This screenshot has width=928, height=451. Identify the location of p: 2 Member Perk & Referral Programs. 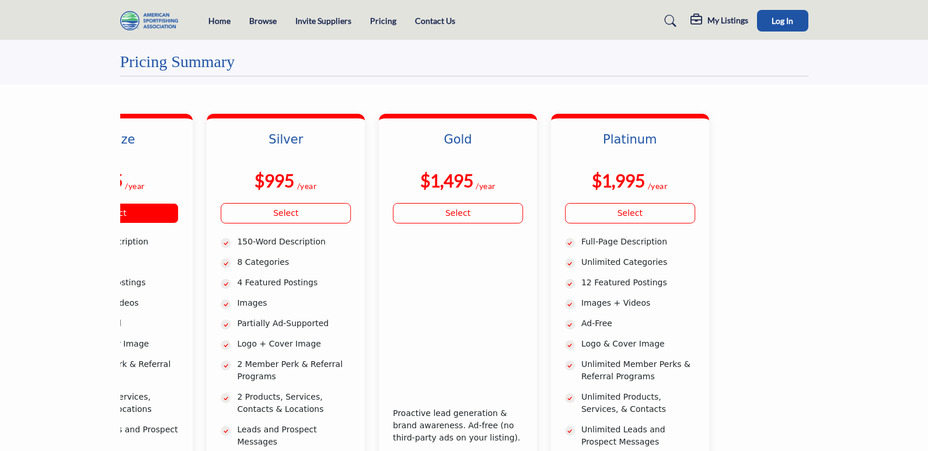
(294, 371).